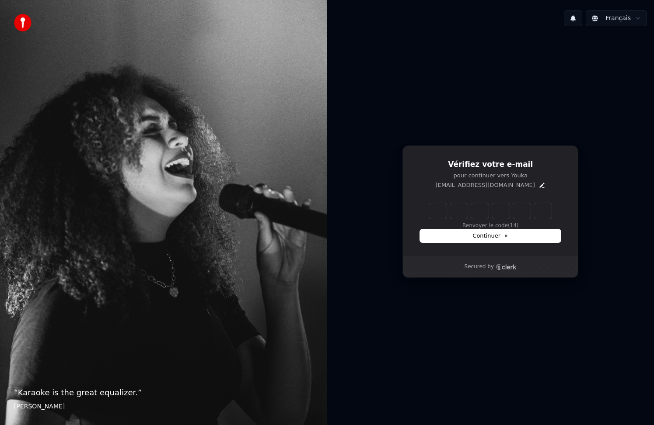  Describe the element at coordinates (164, 393) in the screenshot. I see `p: “ Karaoke is the great equalizer. ”` at that location.